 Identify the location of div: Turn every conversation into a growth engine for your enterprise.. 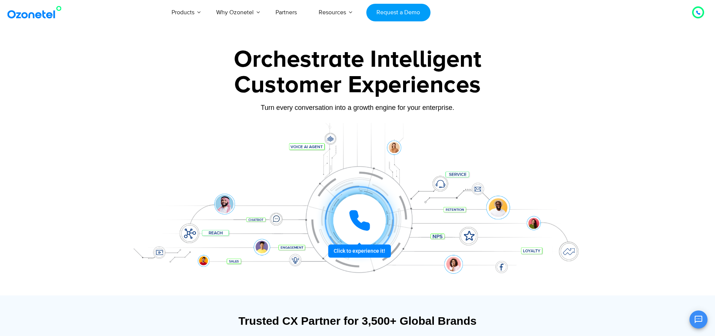
(358, 108).